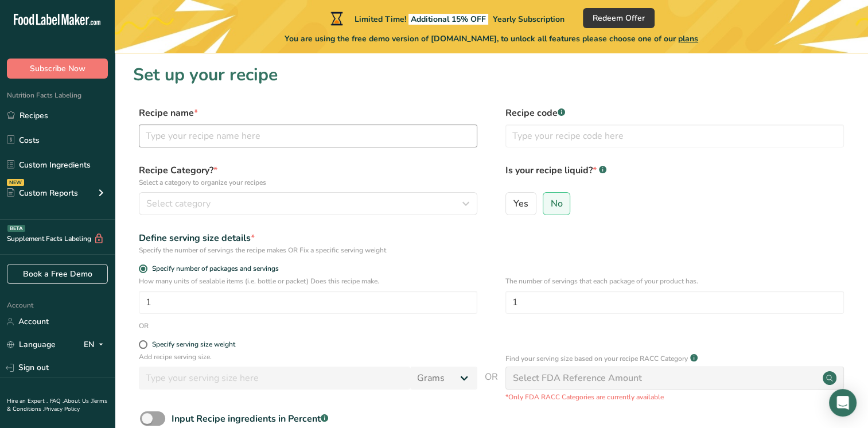  What do you see at coordinates (250, 419) in the screenshot?
I see `div: Input Recipe ingredients in Percent` at bounding box center [250, 419].